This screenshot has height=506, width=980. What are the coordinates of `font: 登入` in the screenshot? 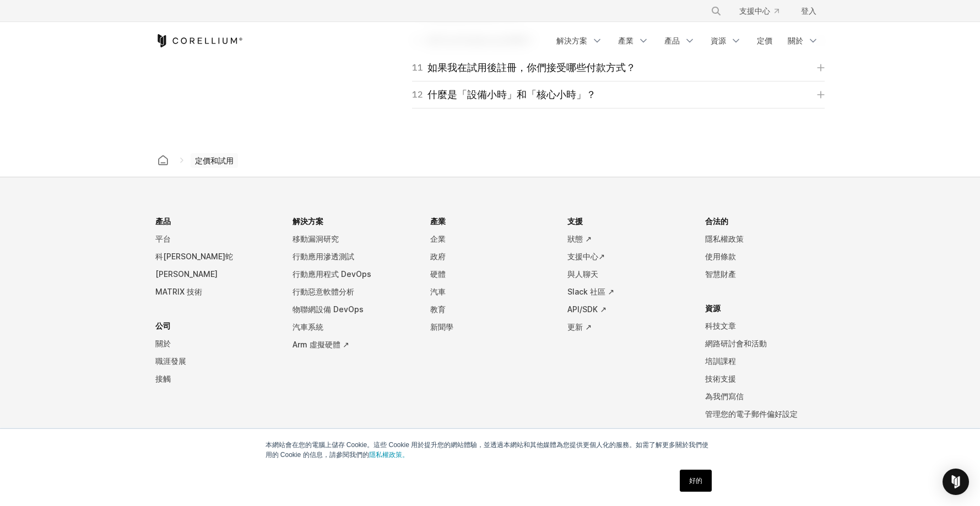 It's located at (809, 10).